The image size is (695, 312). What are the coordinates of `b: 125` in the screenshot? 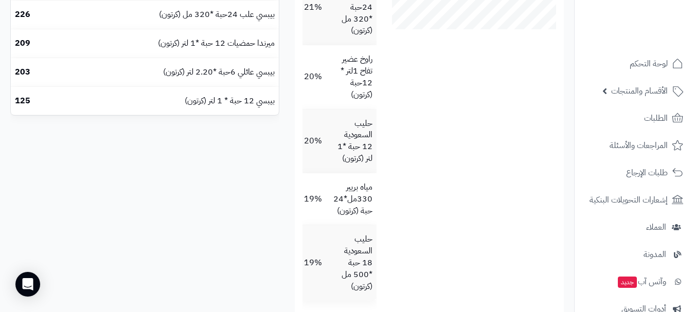 It's located at (23, 101).